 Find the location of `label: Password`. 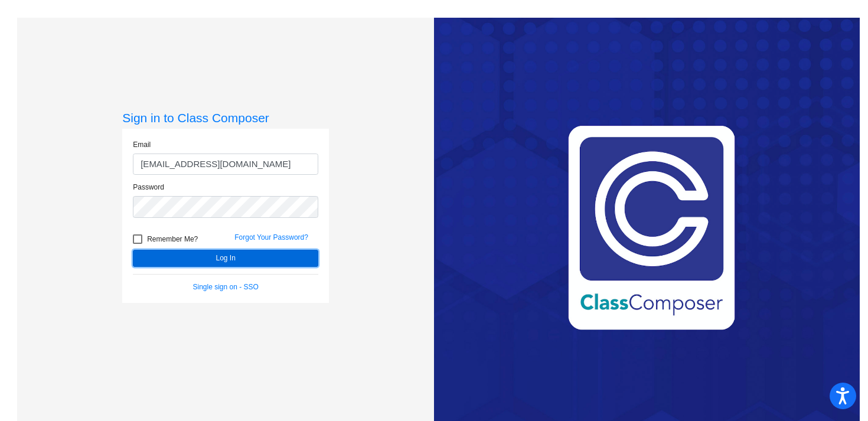

label: Password is located at coordinates (148, 187).